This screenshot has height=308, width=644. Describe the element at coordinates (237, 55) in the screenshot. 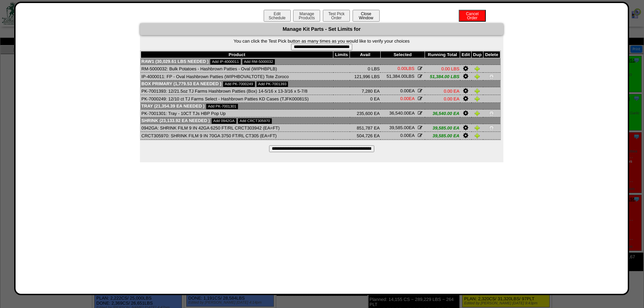

I see `th: Product` at that location.